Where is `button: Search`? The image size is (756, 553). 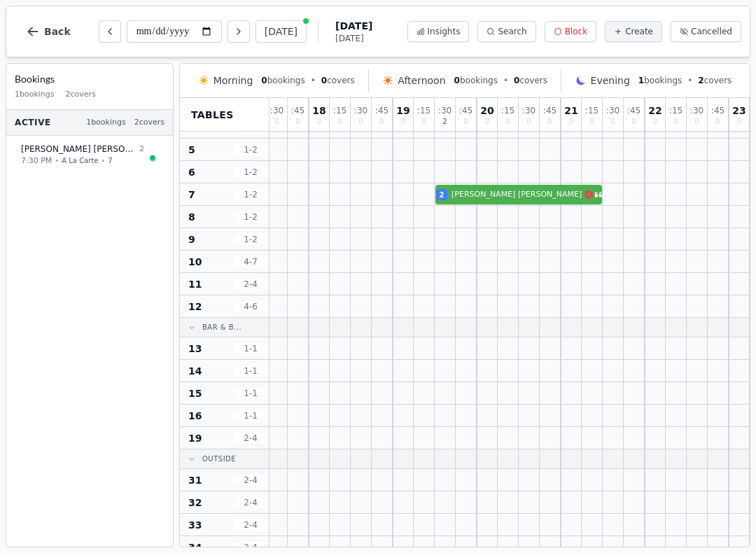 button: Search is located at coordinates (506, 32).